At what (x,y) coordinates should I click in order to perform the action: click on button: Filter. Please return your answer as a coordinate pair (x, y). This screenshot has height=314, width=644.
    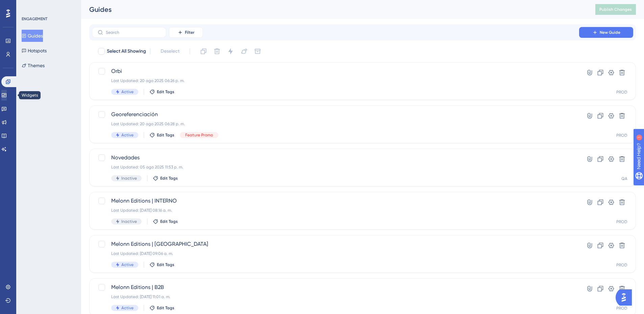
    Looking at the image, I should click on (186, 32).